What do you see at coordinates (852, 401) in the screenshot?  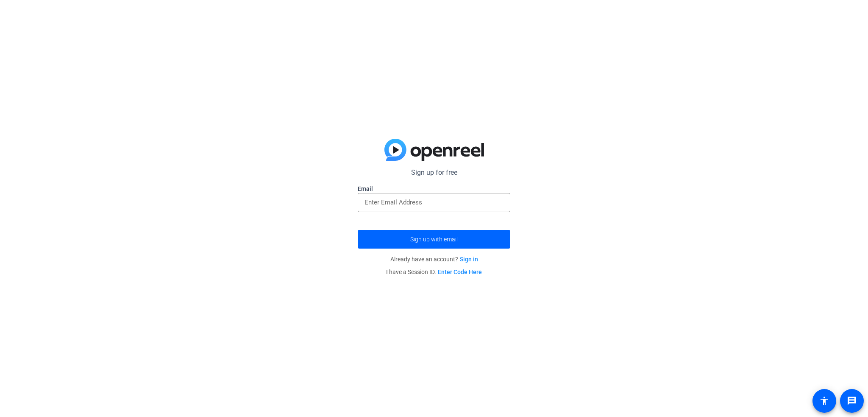 I see `mat-icon: message` at bounding box center [852, 401].